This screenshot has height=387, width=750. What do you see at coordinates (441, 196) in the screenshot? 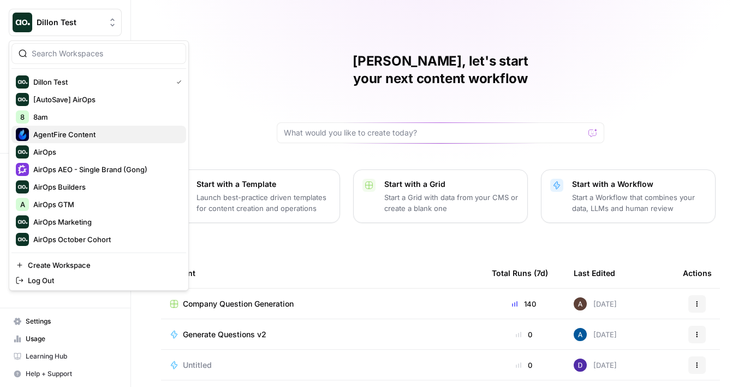
I see `button: Start with a GridStart a Grid with data from your CMS or create a blank one` at bounding box center [441, 196].